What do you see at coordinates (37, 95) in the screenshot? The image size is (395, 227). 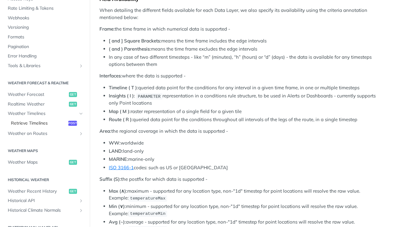 I see `span: Weather Forecast` at bounding box center [37, 95].